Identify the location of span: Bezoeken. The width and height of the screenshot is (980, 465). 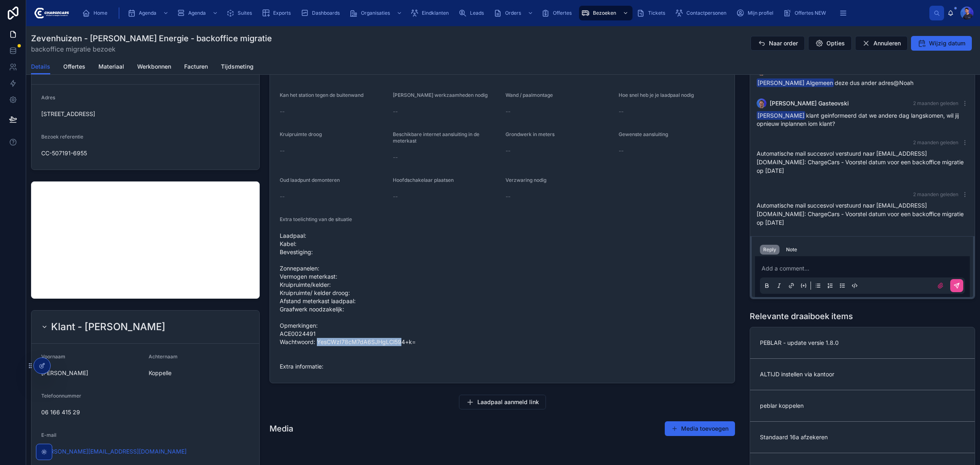
(604, 13).